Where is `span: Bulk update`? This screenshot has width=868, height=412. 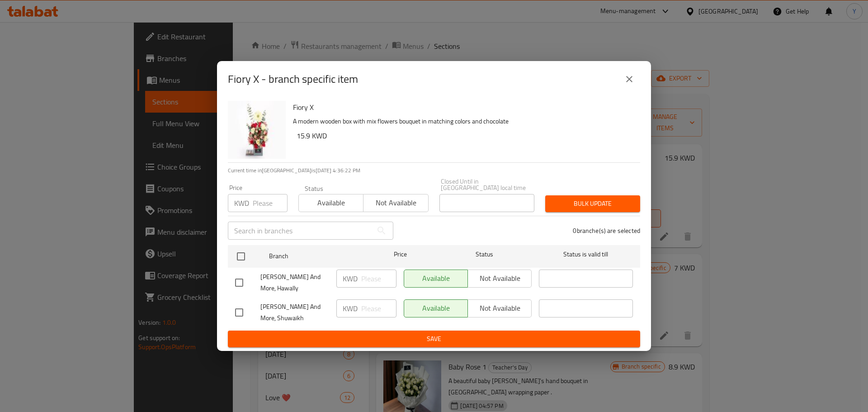 span: Bulk update is located at coordinates (593, 204).